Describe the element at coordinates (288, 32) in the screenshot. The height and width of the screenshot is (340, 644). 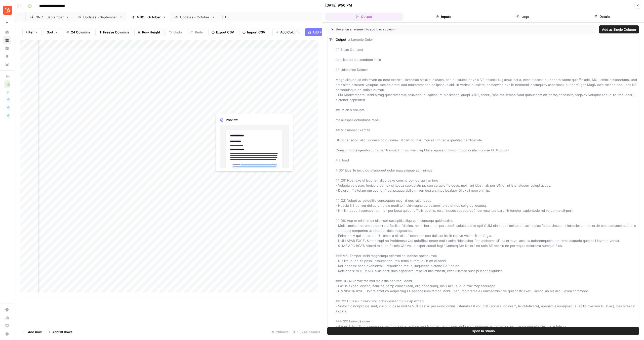
I see `button: Add Column` at that location.